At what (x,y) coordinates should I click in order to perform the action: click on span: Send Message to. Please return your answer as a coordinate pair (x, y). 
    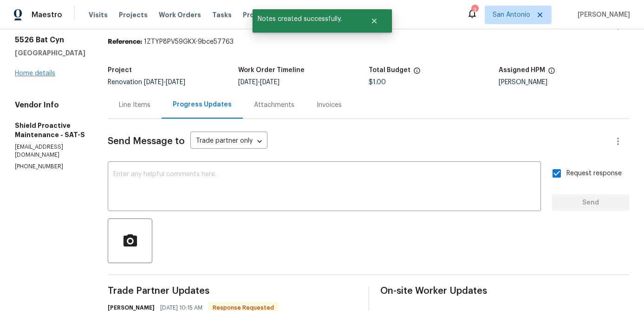
    Looking at the image, I should click on (146, 141).